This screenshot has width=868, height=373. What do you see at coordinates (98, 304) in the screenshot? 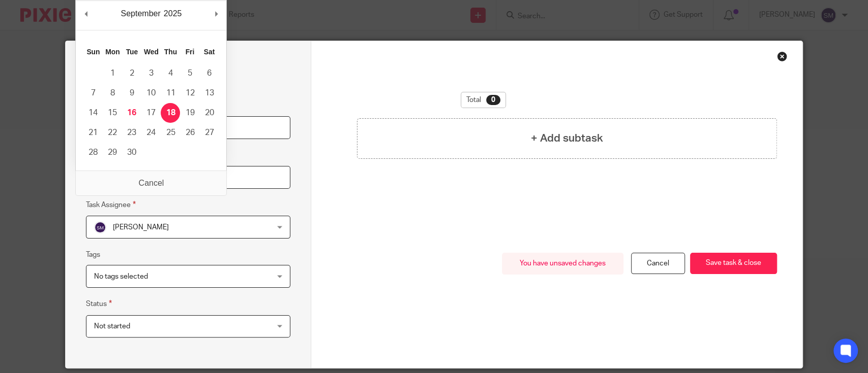
I see `label: Status` at bounding box center [98, 304].